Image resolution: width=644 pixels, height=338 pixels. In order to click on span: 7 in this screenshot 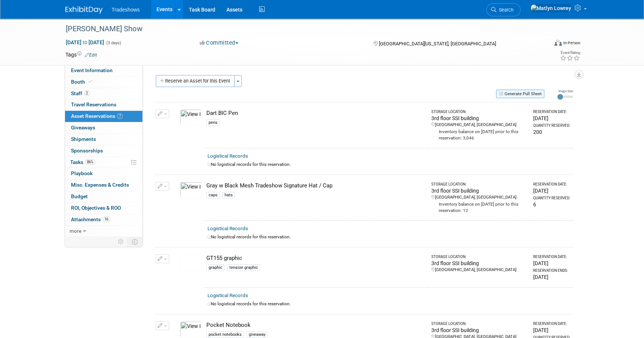, I will do `click(120, 116)`.